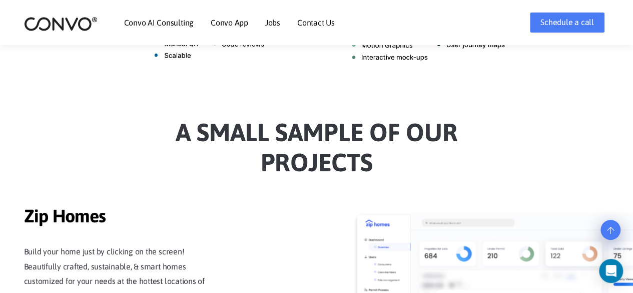 This screenshot has width=633, height=293. I want to click on span: Zip Homes, so click(119, 217).